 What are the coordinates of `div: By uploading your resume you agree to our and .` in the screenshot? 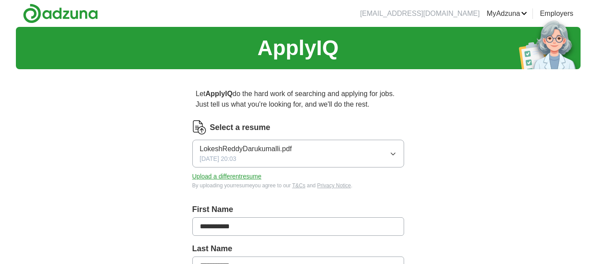 It's located at (298, 186).